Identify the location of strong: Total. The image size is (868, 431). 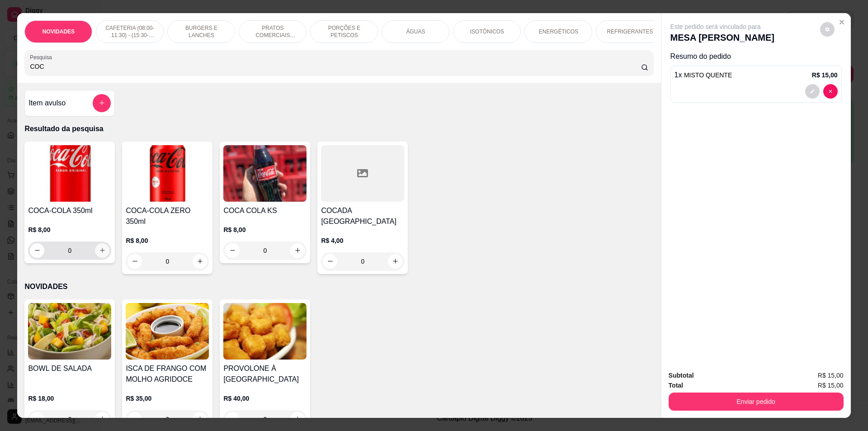
(676, 385).